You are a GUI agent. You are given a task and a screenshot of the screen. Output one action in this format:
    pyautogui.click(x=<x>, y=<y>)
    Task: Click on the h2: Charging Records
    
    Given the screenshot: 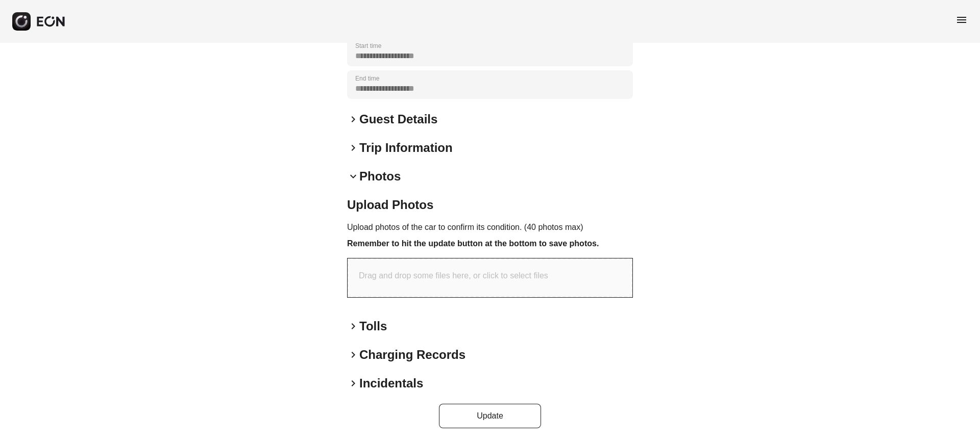 What is the action you would take?
    pyautogui.click(x=413, y=355)
    